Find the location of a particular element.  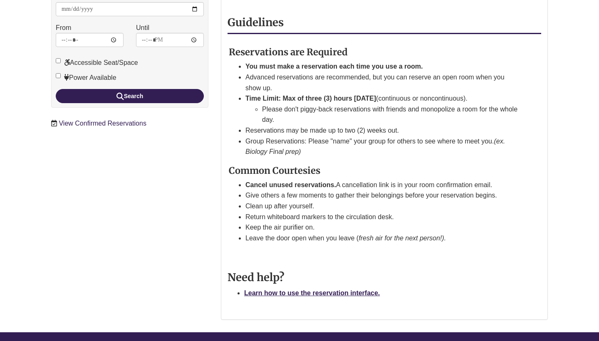

label: From is located at coordinates (63, 28).